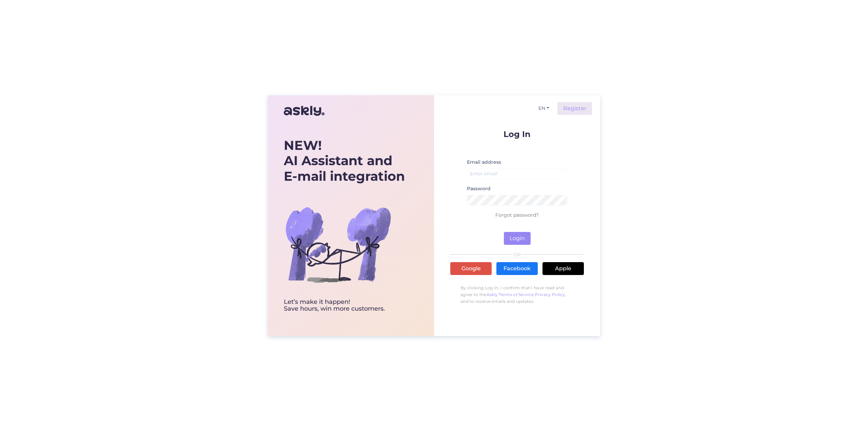 The width and height of the screenshot is (868, 431). I want to click on label: Email address, so click(484, 162).